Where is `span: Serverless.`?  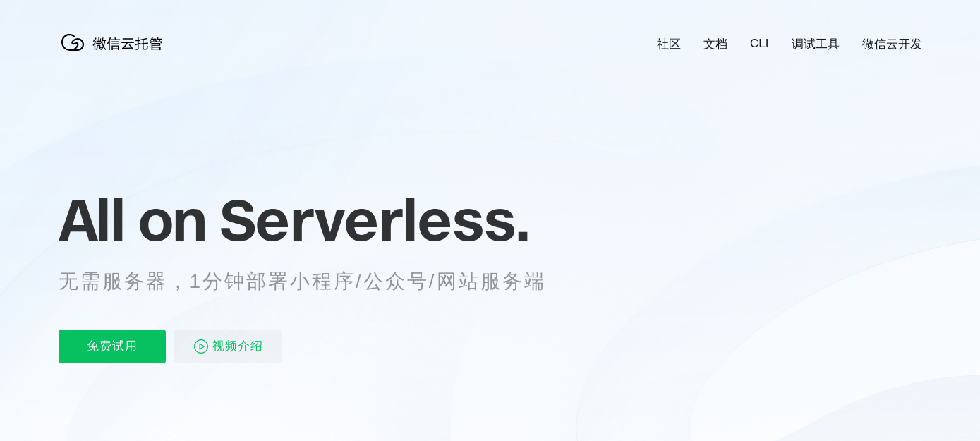
span: Serverless. is located at coordinates (374, 220).